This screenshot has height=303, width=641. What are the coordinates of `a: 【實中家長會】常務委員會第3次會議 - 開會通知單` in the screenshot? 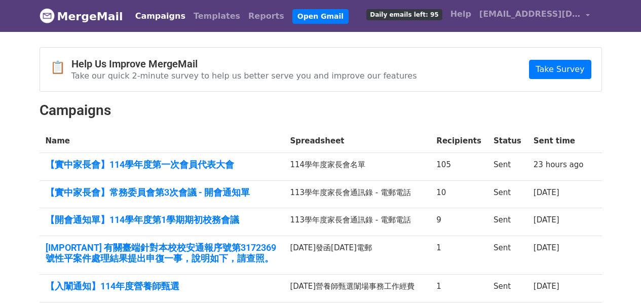 It's located at (162, 193).